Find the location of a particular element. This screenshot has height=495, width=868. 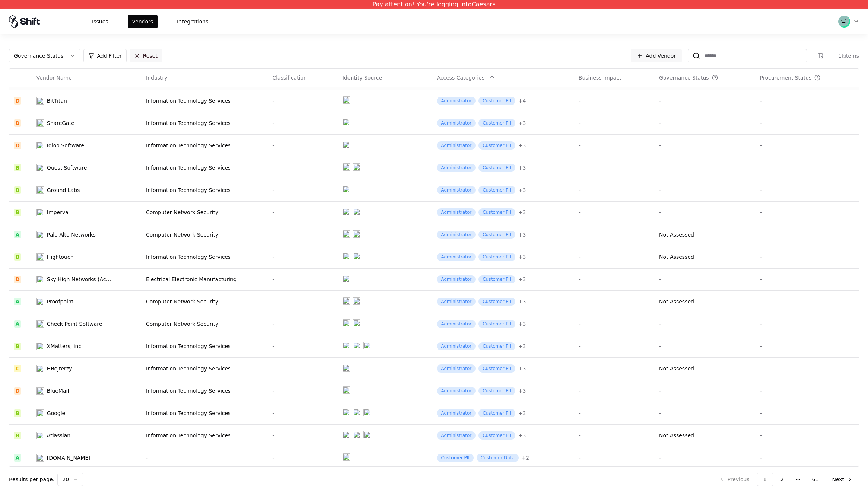

img: Quest Software is located at coordinates (40, 168).